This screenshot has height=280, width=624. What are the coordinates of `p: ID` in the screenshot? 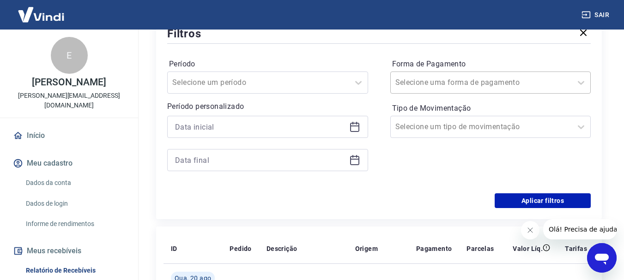 It's located at (174, 249).